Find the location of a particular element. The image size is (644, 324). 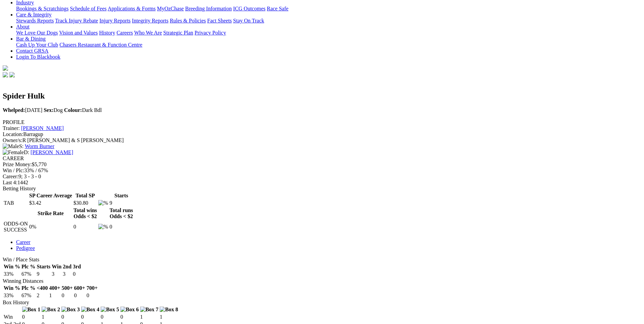

div: Care & Integrity is located at coordinates (326, 21).